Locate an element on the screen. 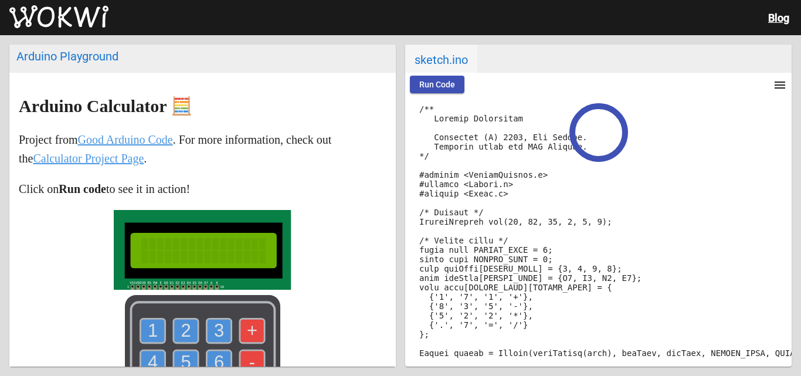 This screenshot has width=801, height=376. span: sketch.ino is located at coordinates (441, 59).